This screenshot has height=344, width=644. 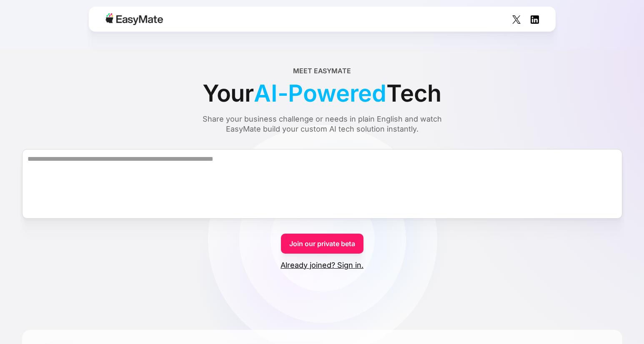 I want to click on div: Your, so click(x=322, y=93).